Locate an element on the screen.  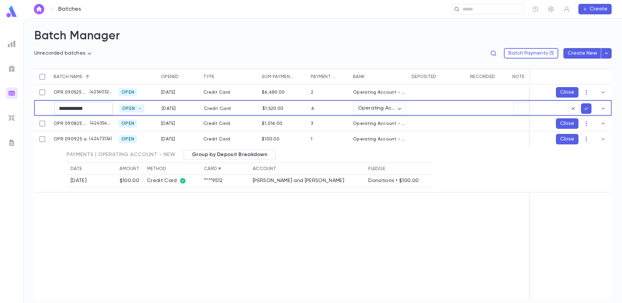
img: letters_grey.7941b92b52307dd3b8a917253454ce1c.svg is located at coordinates (12, 143).